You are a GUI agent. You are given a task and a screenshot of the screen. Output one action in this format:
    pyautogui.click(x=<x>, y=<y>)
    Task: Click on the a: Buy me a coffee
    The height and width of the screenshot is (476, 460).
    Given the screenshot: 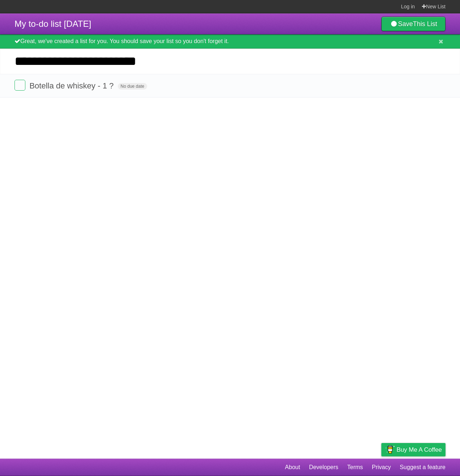 What is the action you would take?
    pyautogui.click(x=413, y=450)
    